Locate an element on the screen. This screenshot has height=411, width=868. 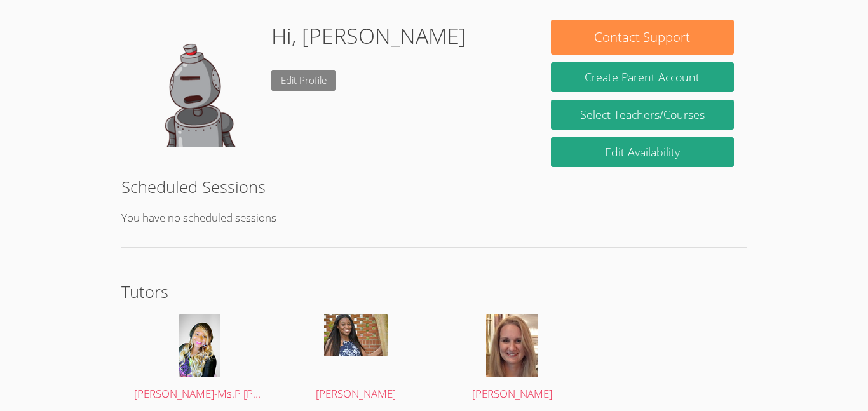
button: Contact Support is located at coordinates (642, 37).